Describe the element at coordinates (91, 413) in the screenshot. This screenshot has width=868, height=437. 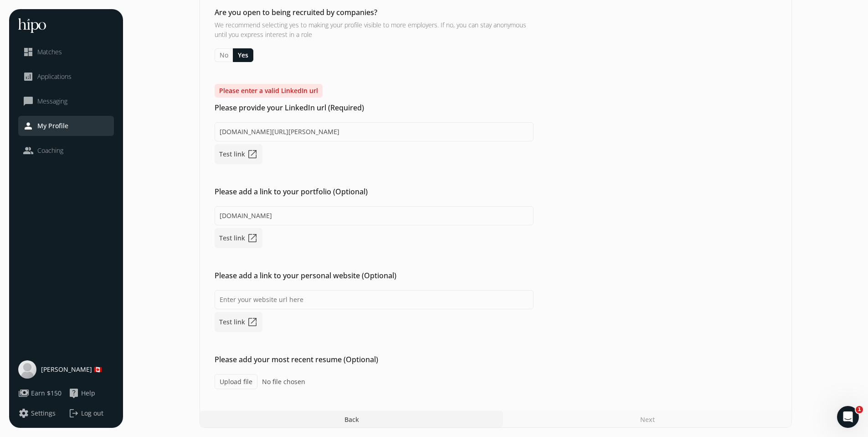
I see `button: logoutLog out` at that location.